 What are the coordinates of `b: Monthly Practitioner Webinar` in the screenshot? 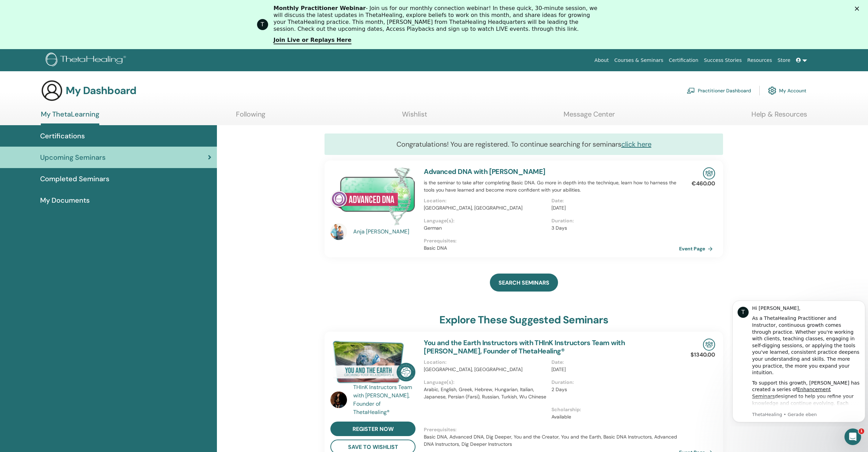 It's located at (319, 8).